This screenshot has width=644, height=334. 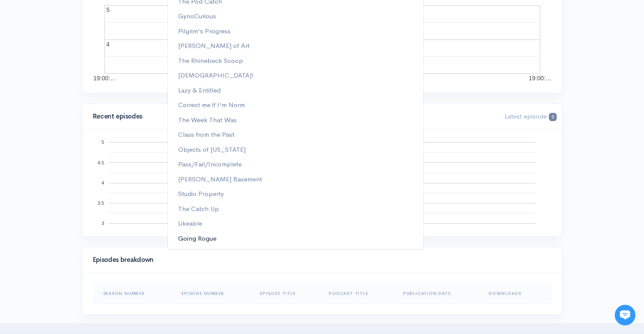 What do you see at coordinates (206, 134) in the screenshot?
I see `span: Class from the Past` at bounding box center [206, 134].